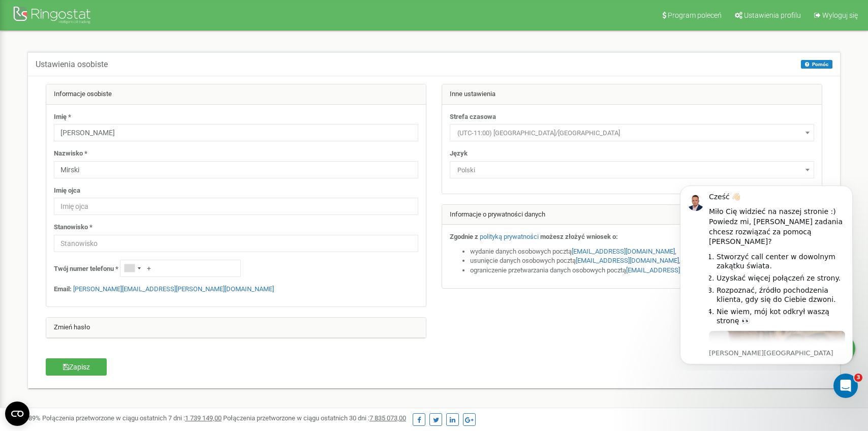  What do you see at coordinates (86, 269) in the screenshot?
I see `label: Twój numer telefonu *` at bounding box center [86, 269].